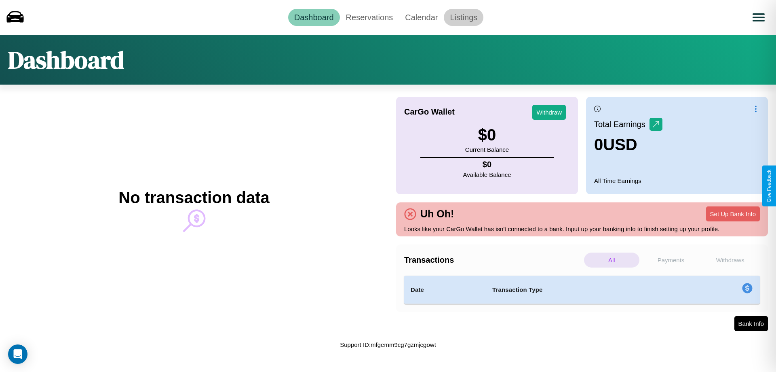  I want to click on p: All Time Earnings, so click(677, 180).